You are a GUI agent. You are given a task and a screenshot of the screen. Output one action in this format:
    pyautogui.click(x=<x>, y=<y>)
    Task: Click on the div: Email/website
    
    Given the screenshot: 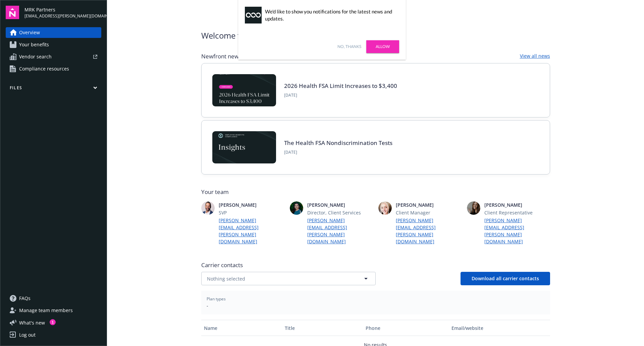 What is the action you would take?
    pyautogui.click(x=499, y=328)
    